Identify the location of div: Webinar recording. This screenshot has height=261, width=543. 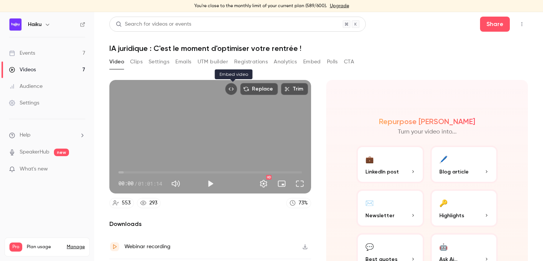
(147, 246).